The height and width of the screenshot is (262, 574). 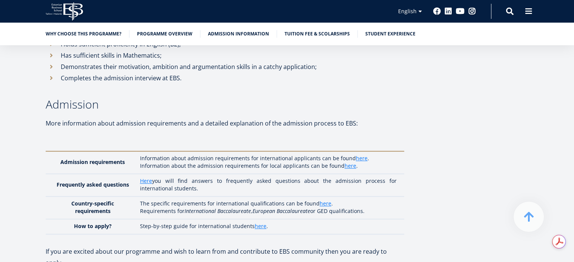 What do you see at coordinates (268, 227) in the screenshot?
I see `p: Step-by-step guide for international students .` at bounding box center [268, 227].